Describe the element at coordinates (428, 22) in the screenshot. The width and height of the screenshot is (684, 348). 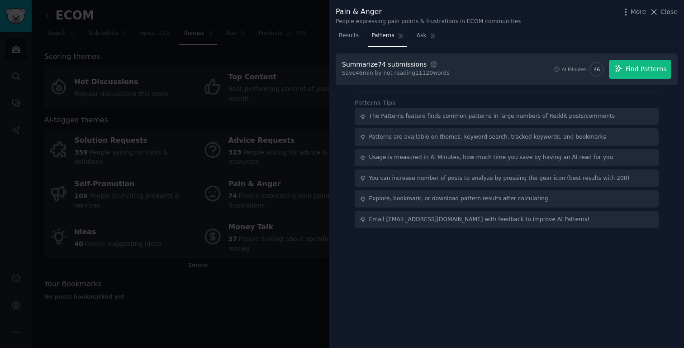
I see `div: People expressing pain points & frustrations in ECOM communities` at that location.